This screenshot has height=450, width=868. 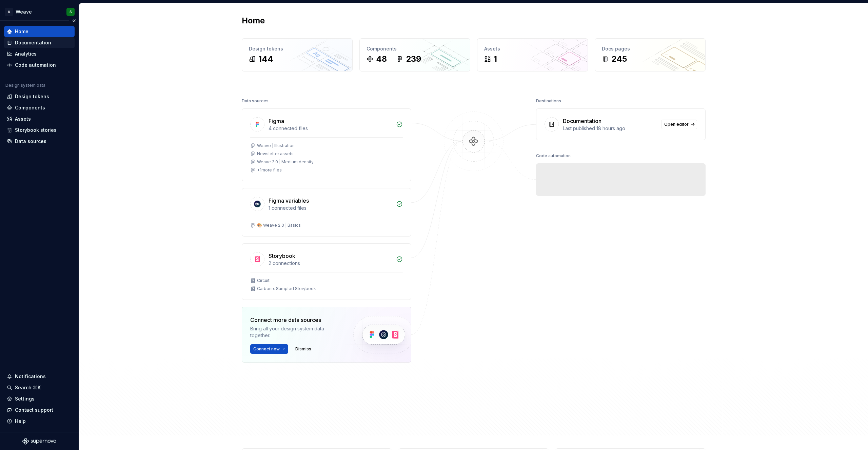 What do you see at coordinates (39, 108) in the screenshot?
I see `a: Components` at bounding box center [39, 108].